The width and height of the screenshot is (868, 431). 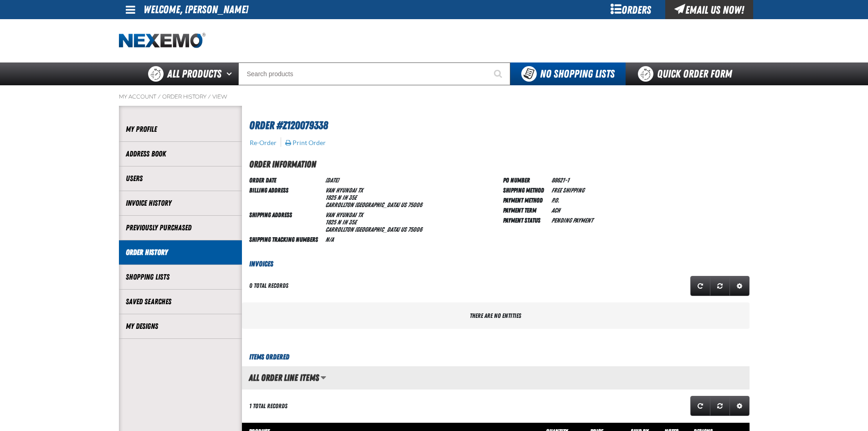 What do you see at coordinates (194, 74) in the screenshot?
I see `span: All Products` at bounding box center [194, 74].